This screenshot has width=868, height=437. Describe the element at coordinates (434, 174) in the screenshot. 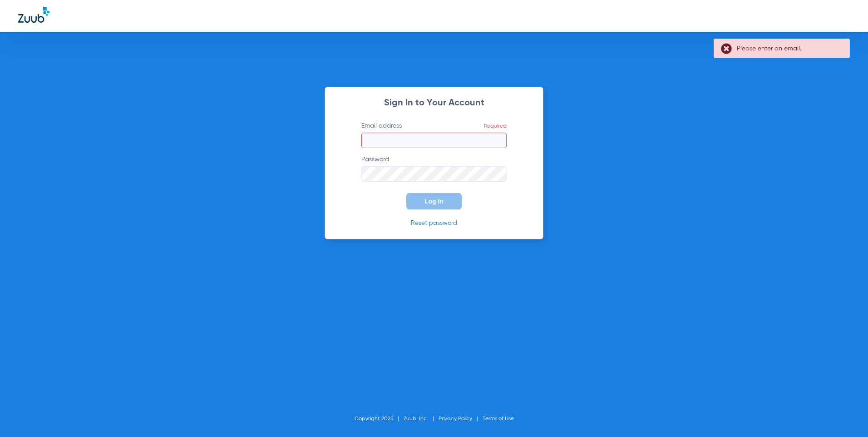

I see `input: Password` at that location.